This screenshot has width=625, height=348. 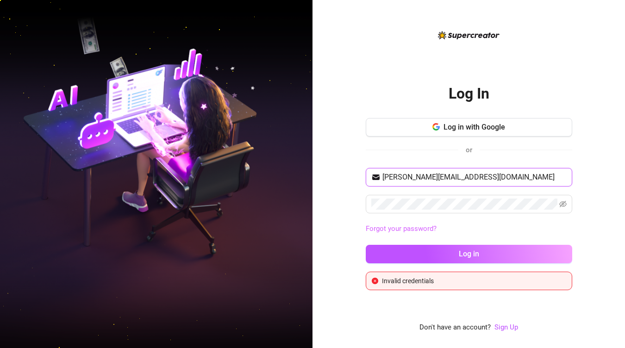 What do you see at coordinates (474, 127) in the screenshot?
I see `span: Log in with Google` at bounding box center [474, 127].